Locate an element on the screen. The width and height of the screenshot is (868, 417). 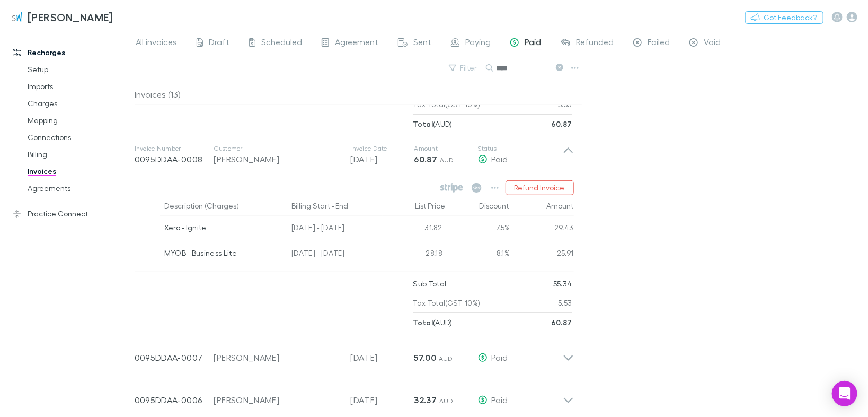
a: Imports is located at coordinates (78, 86).